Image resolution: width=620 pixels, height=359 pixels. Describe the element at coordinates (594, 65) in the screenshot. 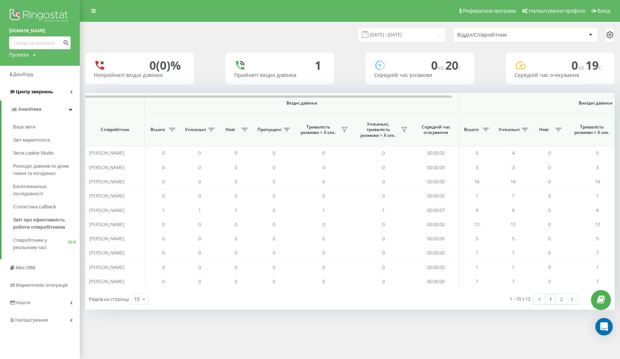

I see `span: 19` at that location.